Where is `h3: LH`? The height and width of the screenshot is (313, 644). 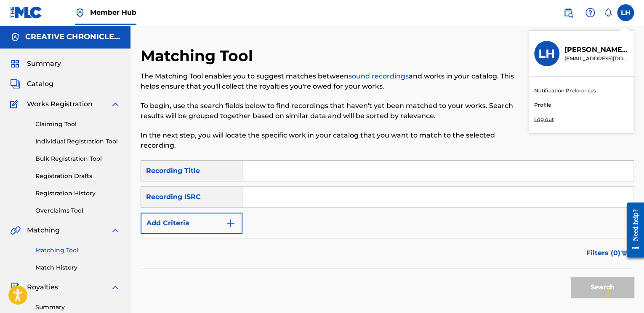
h3: LH is located at coordinates (547, 54).